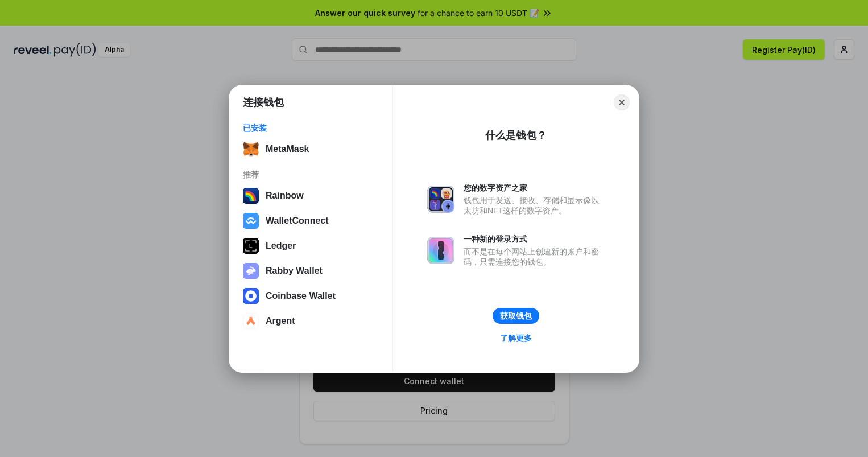 The height and width of the screenshot is (457, 868). What do you see at coordinates (287, 149) in the screenshot?
I see `div: MetaMask` at bounding box center [287, 149].